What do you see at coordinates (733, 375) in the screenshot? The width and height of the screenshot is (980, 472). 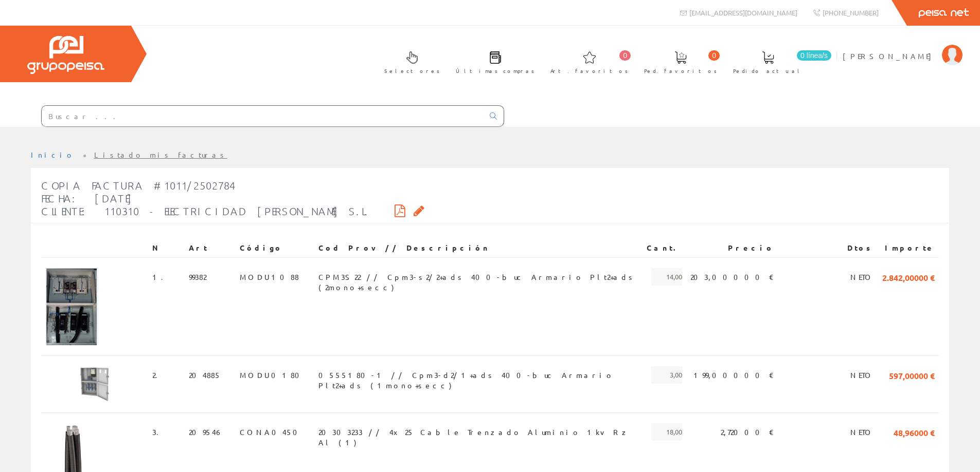 I see `span: 199,00000 €` at bounding box center [733, 375].